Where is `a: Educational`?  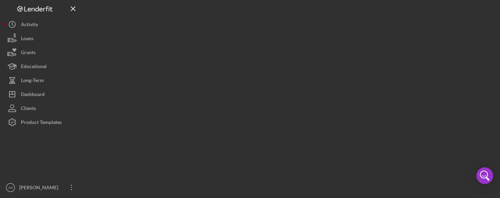 a: Educational is located at coordinates (42, 66).